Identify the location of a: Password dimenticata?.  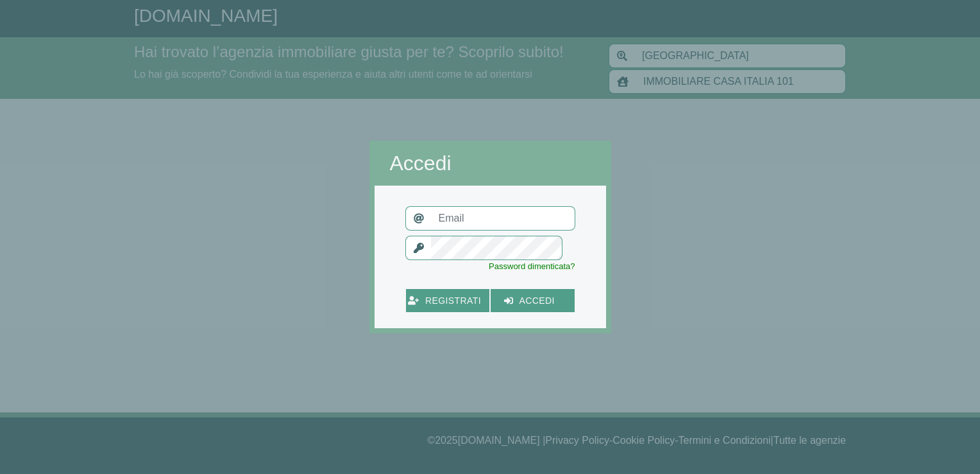
(532, 266).